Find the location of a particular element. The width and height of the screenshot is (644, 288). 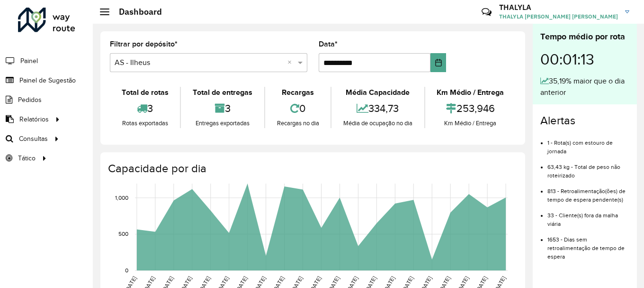

h4: Capacidade por dia is located at coordinates (312, 168).